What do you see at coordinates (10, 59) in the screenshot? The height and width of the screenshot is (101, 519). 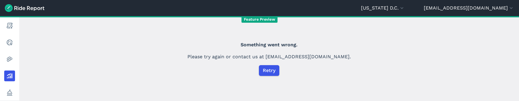 I see `a: Heatmaps` at bounding box center [10, 59].